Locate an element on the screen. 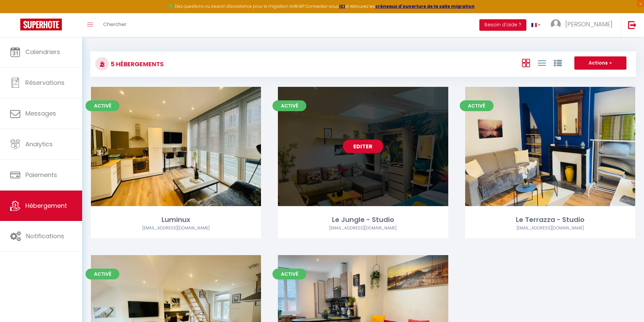 The width and height of the screenshot is (644, 322). span: Analytics is located at coordinates (39, 144).